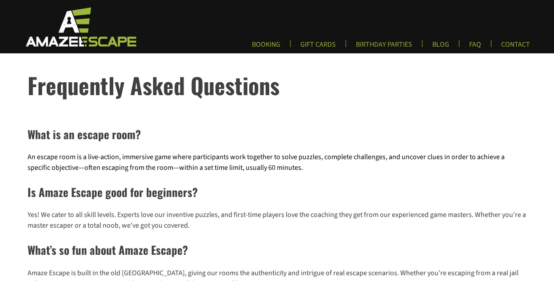 This screenshot has width=554, height=281. I want to click on a: CONTACT, so click(516, 47).